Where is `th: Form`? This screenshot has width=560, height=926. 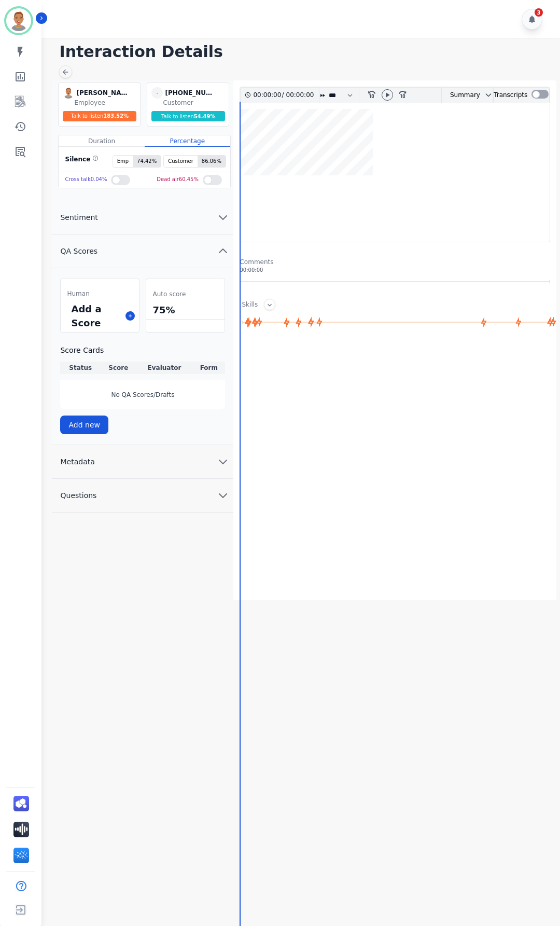
th: Form is located at coordinates (209, 368).